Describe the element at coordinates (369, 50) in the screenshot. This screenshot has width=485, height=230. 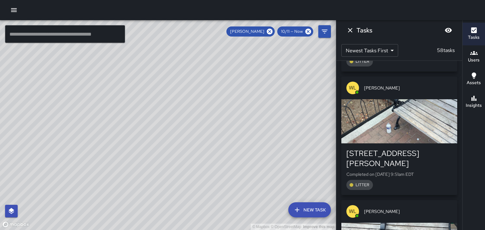
I see `div: Newest Tasks First` at that location.